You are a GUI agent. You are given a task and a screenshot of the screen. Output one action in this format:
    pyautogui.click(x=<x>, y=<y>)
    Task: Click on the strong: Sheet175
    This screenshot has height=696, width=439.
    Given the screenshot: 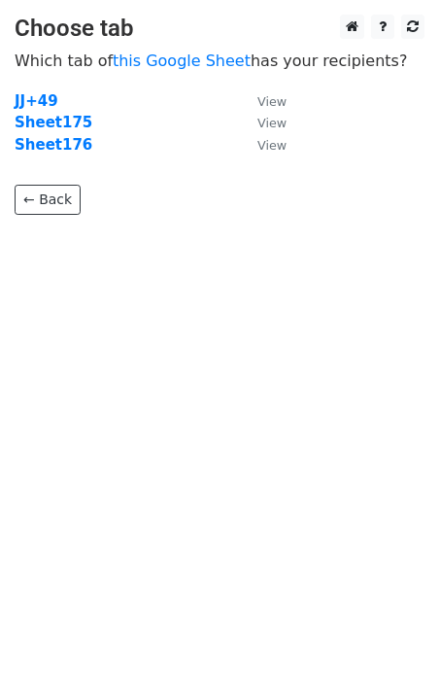 What is the action you would take?
    pyautogui.click(x=53, y=123)
    